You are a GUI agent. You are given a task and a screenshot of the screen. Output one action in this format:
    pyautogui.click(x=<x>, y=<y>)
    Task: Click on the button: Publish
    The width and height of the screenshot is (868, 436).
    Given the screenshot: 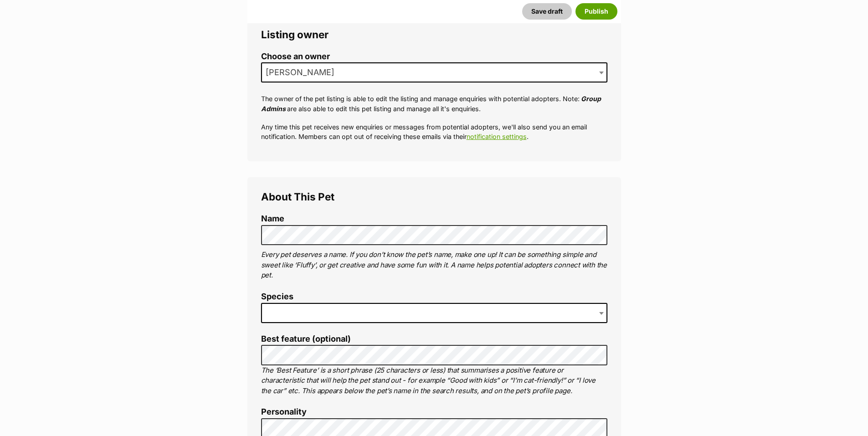 What is the action you would take?
    pyautogui.click(x=596, y=11)
    